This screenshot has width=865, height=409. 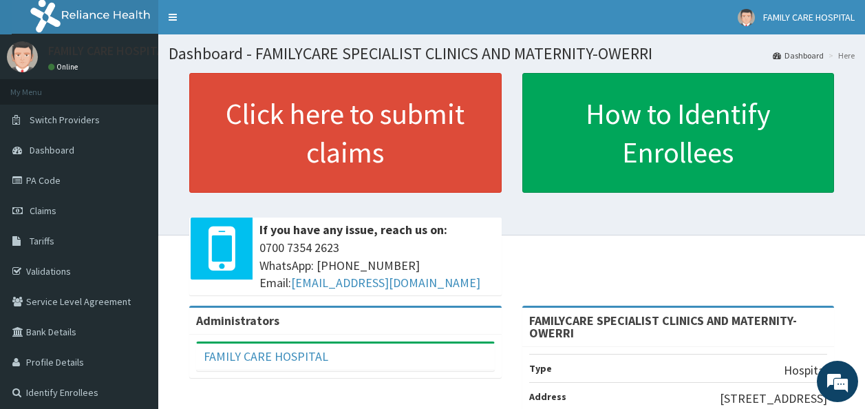 I want to click on span: FAMILY CARE HOSPITAL, so click(x=809, y=17).